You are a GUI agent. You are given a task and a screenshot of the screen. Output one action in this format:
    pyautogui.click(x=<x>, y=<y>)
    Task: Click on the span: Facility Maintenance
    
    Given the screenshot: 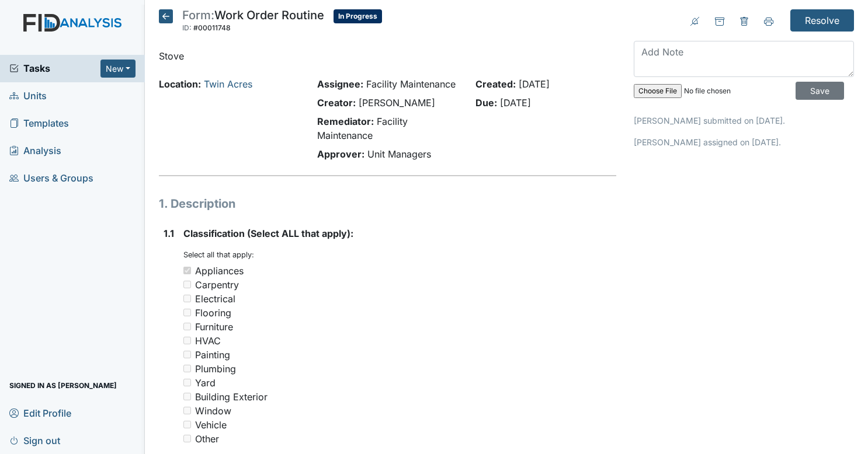 What is the action you would take?
    pyautogui.click(x=411, y=84)
    